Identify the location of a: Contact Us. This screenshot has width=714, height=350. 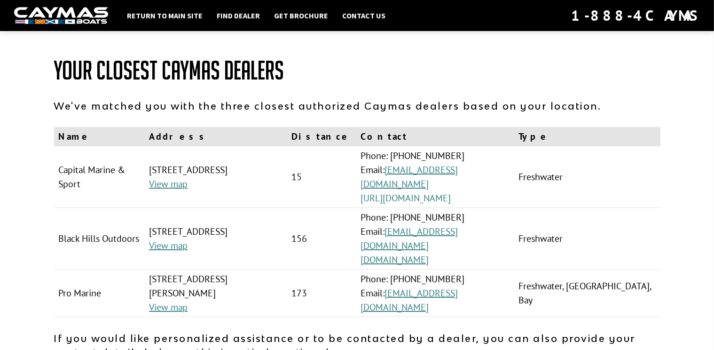
(364, 16).